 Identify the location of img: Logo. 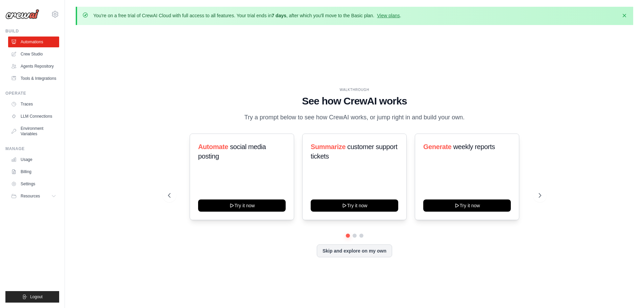
(23, 14).